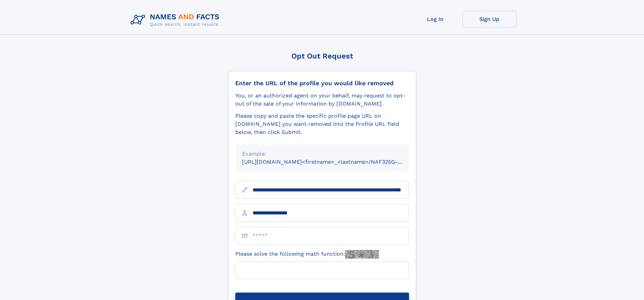 The width and height of the screenshot is (644, 300). Describe the element at coordinates (490, 19) in the screenshot. I see `a: Sign Up` at that location.